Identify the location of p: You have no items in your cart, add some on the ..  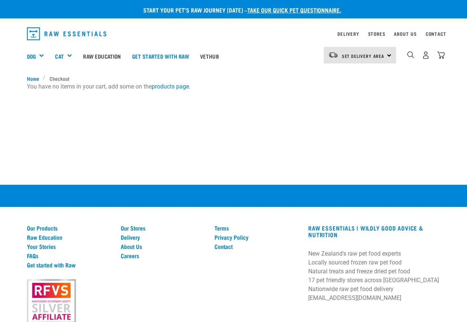
(234, 87).